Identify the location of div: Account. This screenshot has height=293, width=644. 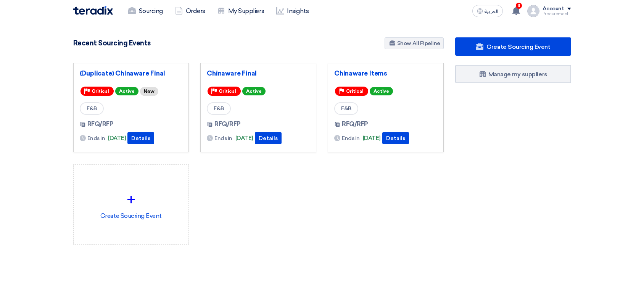
(553, 9).